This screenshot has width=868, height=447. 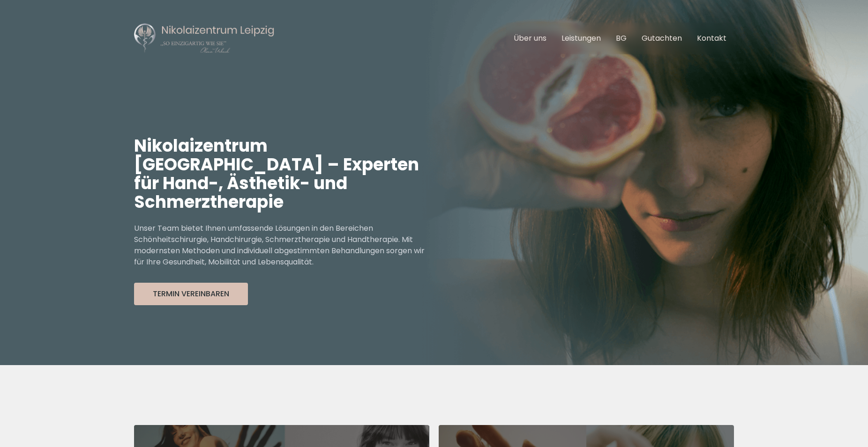 What do you see at coordinates (204, 38) in the screenshot?
I see `a: Nikolaizentrum Leipzig Logo` at bounding box center [204, 38].